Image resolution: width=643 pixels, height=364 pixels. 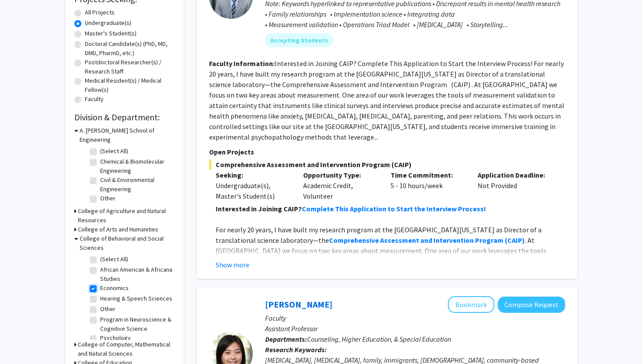 I want to click on h3: College of Arts and Humanities, so click(x=118, y=229).